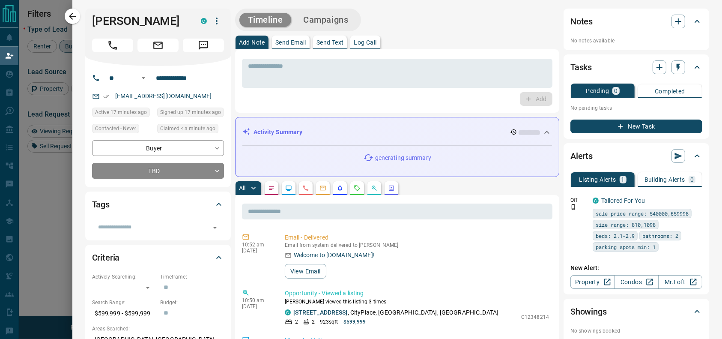 Image resolution: width=722 pixels, height=339 pixels. I want to click on p: Timeframe:, so click(192, 277).